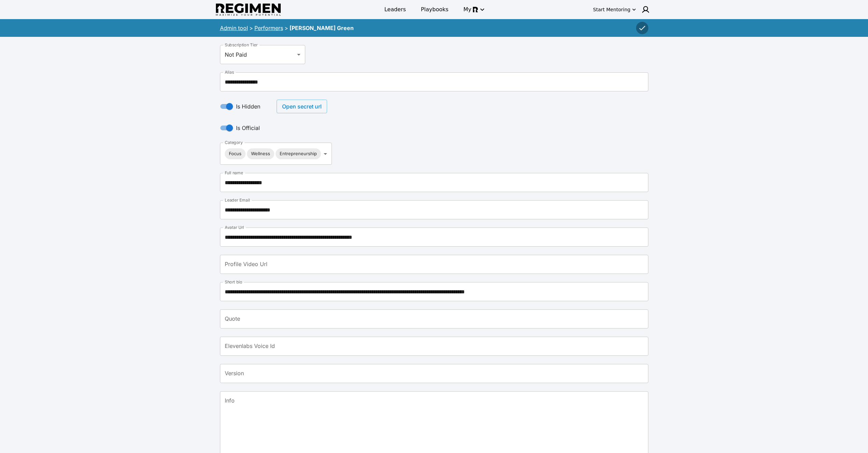 Image resolution: width=868 pixels, height=453 pixels. Describe the element at coordinates (474, 9) in the screenshot. I see `button: My` at that location.